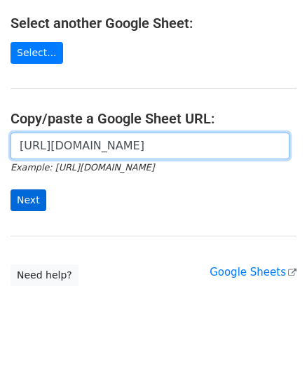 The image size is (307, 390). Describe the element at coordinates (28, 200) in the screenshot. I see `input: Next` at that location.